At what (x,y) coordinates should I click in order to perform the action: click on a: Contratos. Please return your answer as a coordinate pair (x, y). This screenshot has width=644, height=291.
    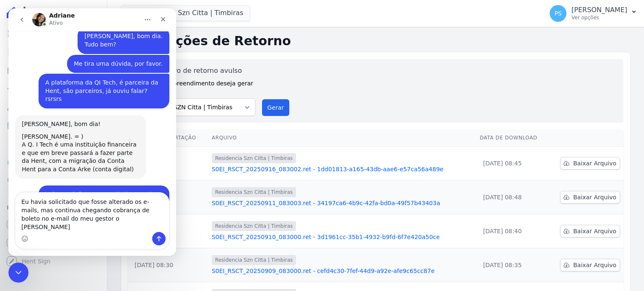
    Looking at the image, I should click on (53, 52).